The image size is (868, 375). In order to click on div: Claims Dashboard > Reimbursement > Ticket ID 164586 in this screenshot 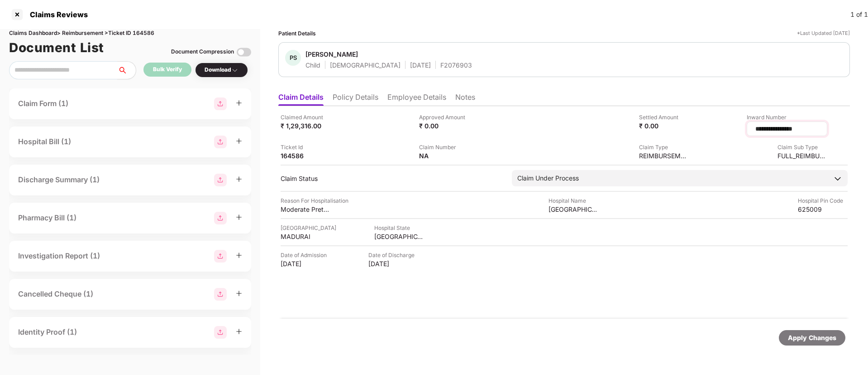, I will do `click(130, 33)`.